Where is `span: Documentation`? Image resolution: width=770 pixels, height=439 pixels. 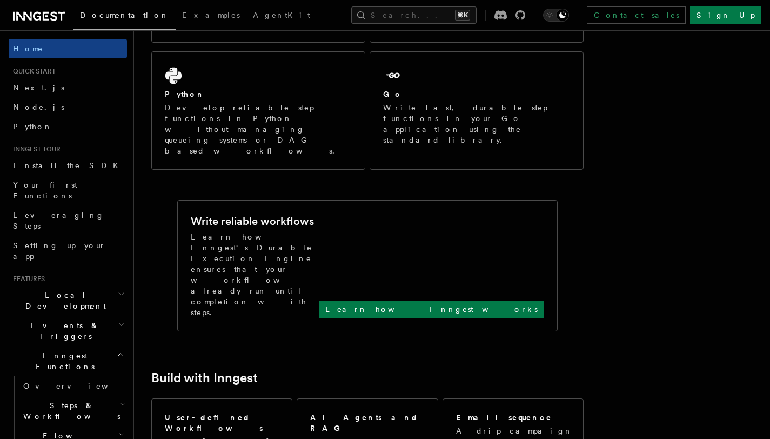
span: Documentation is located at coordinates (124, 15).